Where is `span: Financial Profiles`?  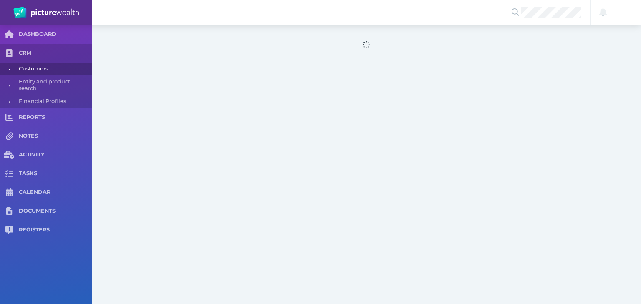 span: Financial Profiles is located at coordinates (54, 101).